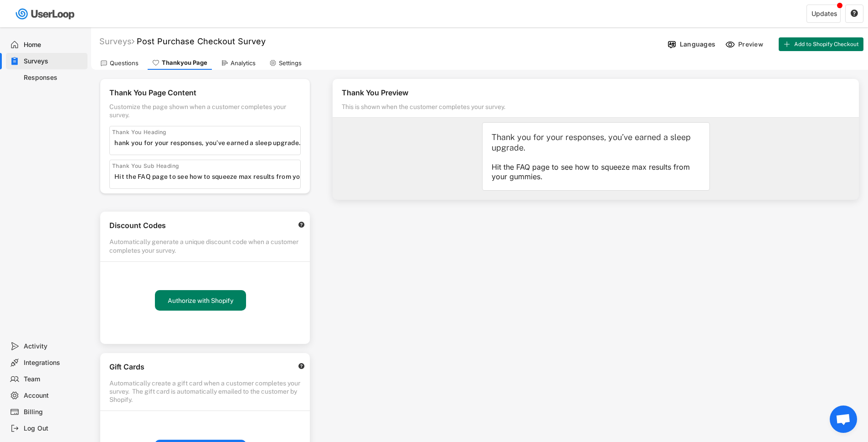 This screenshot has height=442, width=868. Describe the element at coordinates (124, 63) in the screenshot. I see `div: Questions` at that location.